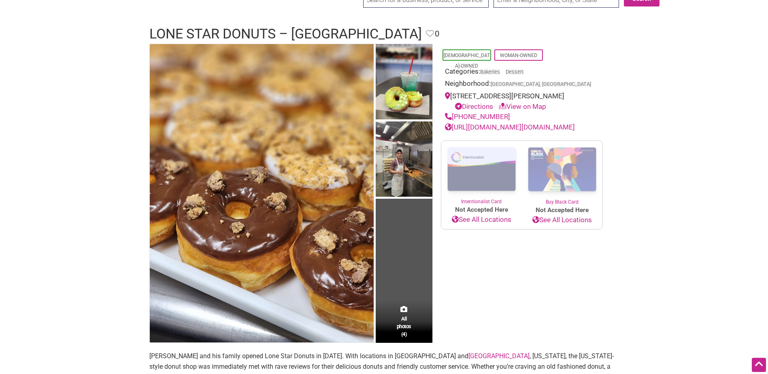  Describe the element at coordinates (437, 34) in the screenshot. I see `span: 0` at that location.